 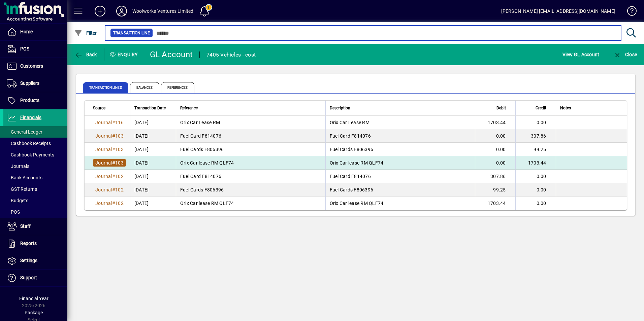 I want to click on a: Budgets, so click(x=36, y=201).